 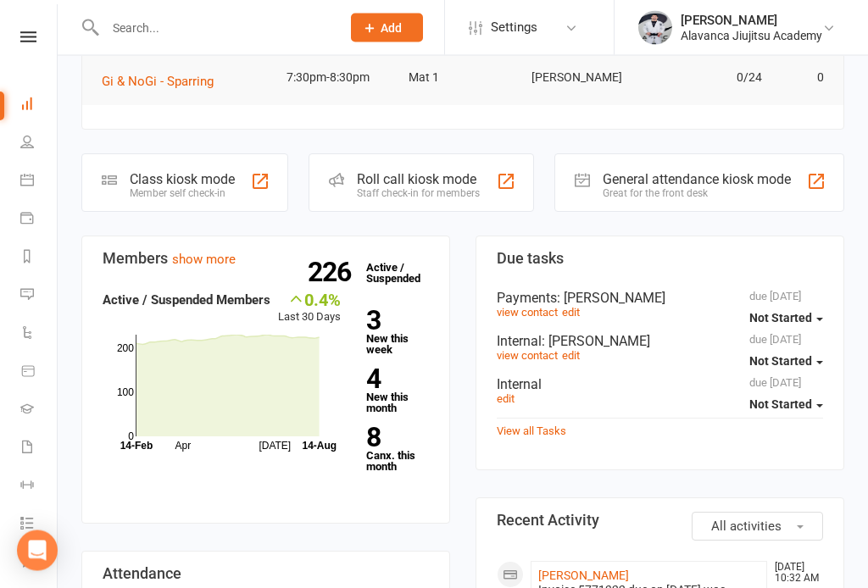 What do you see at coordinates (757, 528) in the screenshot?
I see `button: All activities` at bounding box center [757, 528].